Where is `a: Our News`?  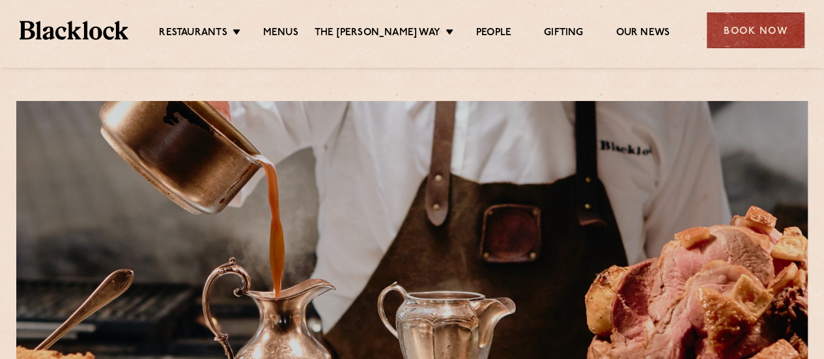 a: Our News is located at coordinates (642, 34).